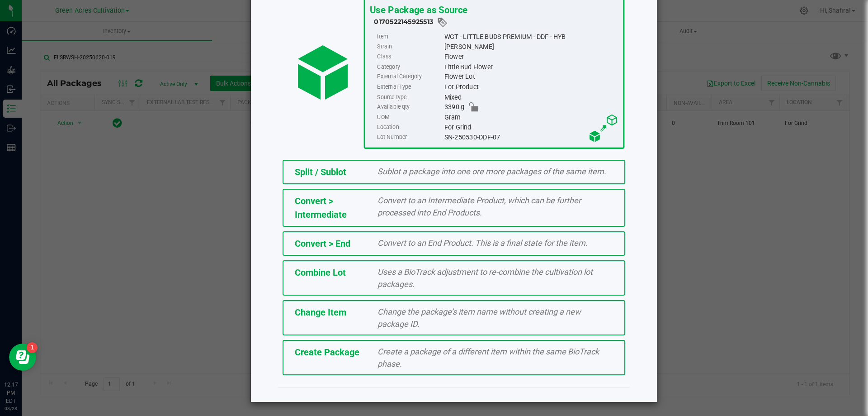 This screenshot has height=416, width=868. Describe the element at coordinates (485, 278) in the screenshot. I see `span: Uses a BioTrack adjustment to re-combine the cultivation lot packages.` at that location.